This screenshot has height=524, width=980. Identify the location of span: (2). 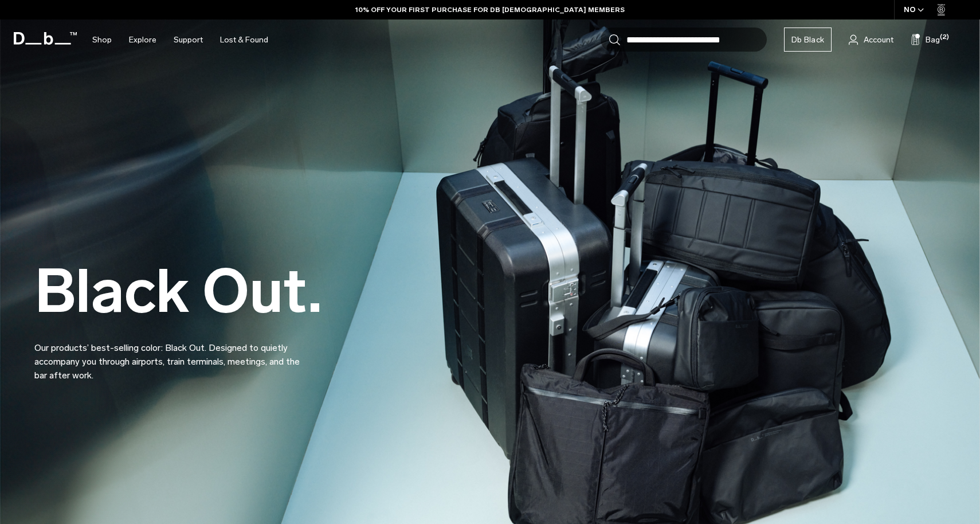
(944, 37).